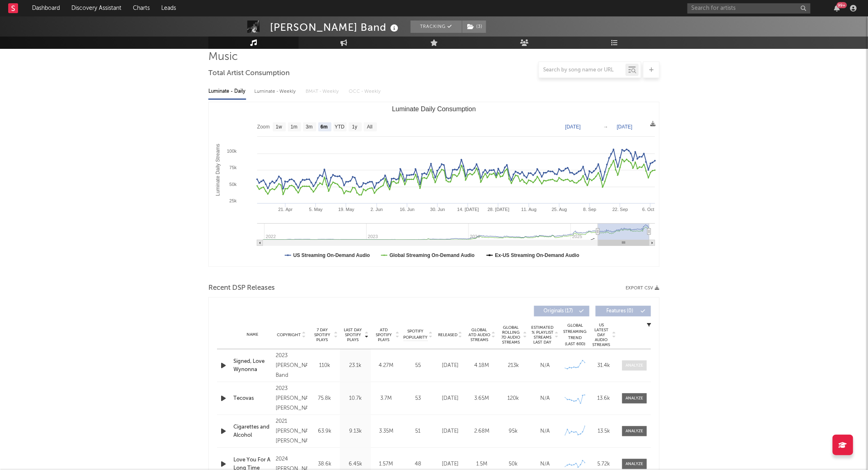  I want to click on text: 2. Jun, so click(377, 209).